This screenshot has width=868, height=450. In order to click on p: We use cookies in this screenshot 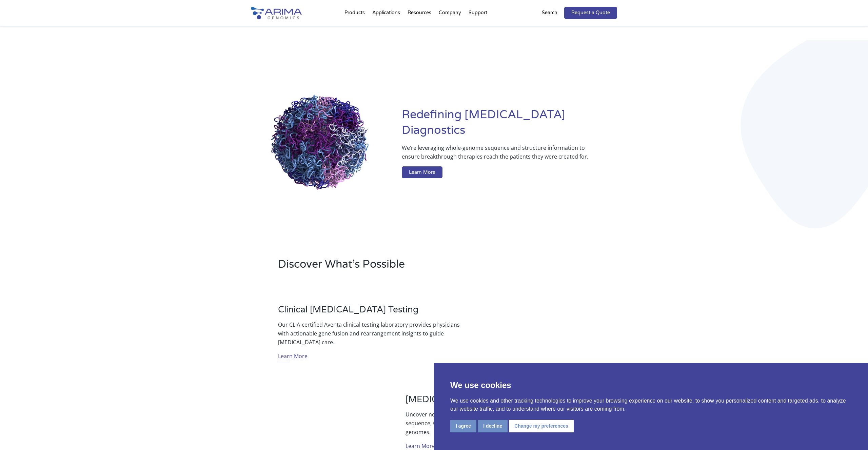, I will do `click(651, 386)`.